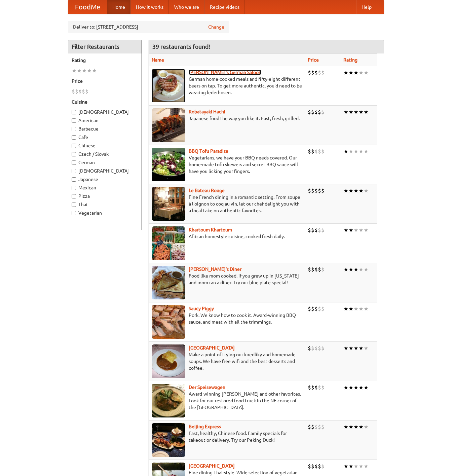  I want to click on img: robatayaki.jpg, so click(169, 125).